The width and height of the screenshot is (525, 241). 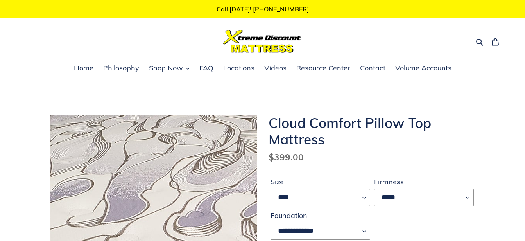 I want to click on span: Shop Now, so click(x=166, y=68).